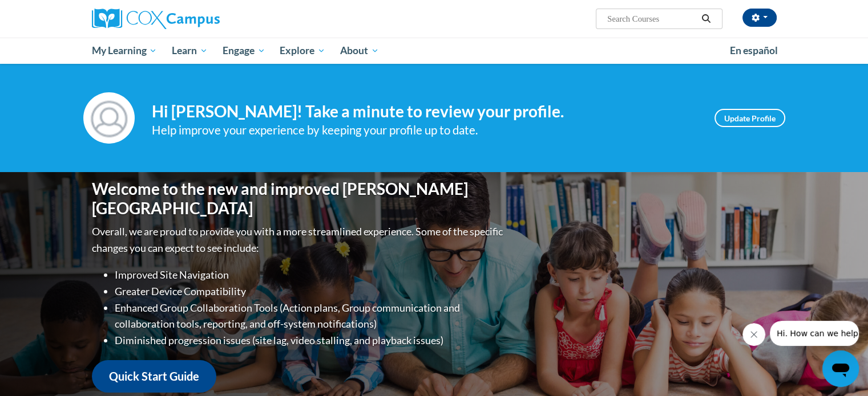 Image resolution: width=868 pixels, height=396 pixels. What do you see at coordinates (310, 317) in the screenshot?
I see `li: Enhanced Group Collaboration Tools (Action plans, Group communication and collaboration tools, re...` at bounding box center [310, 317].